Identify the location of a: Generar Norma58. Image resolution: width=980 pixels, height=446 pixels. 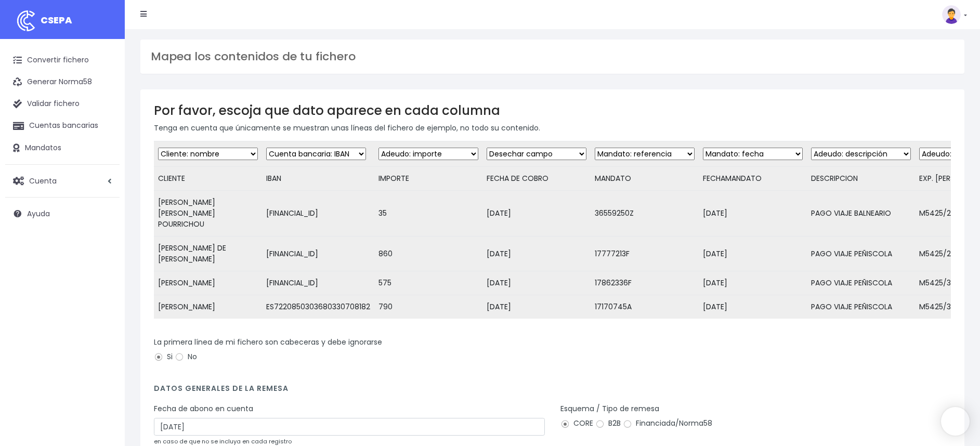
(62, 82).